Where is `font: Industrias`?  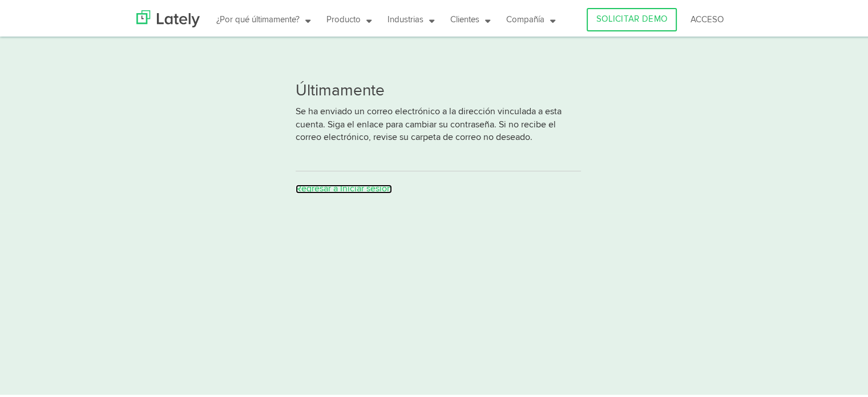
font: Industrias is located at coordinates (405, 18).